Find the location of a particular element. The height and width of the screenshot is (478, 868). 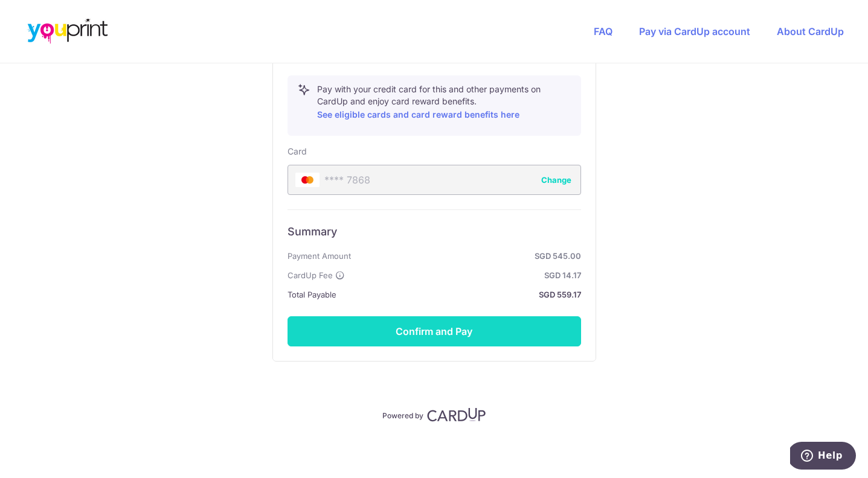

span: Total Payable is located at coordinates (311, 295).